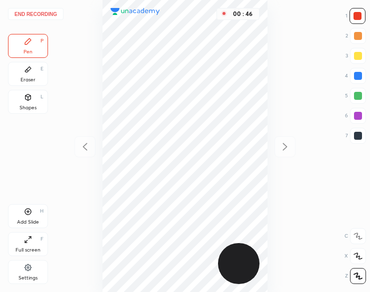 The width and height of the screenshot is (370, 292). I want to click on div: Add Slide, so click(28, 222).